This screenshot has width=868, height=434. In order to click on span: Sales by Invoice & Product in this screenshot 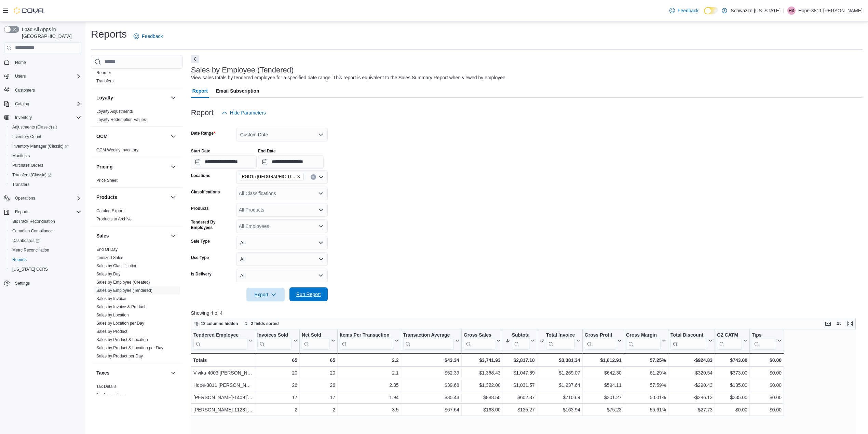, I will do `click(120, 307)`.